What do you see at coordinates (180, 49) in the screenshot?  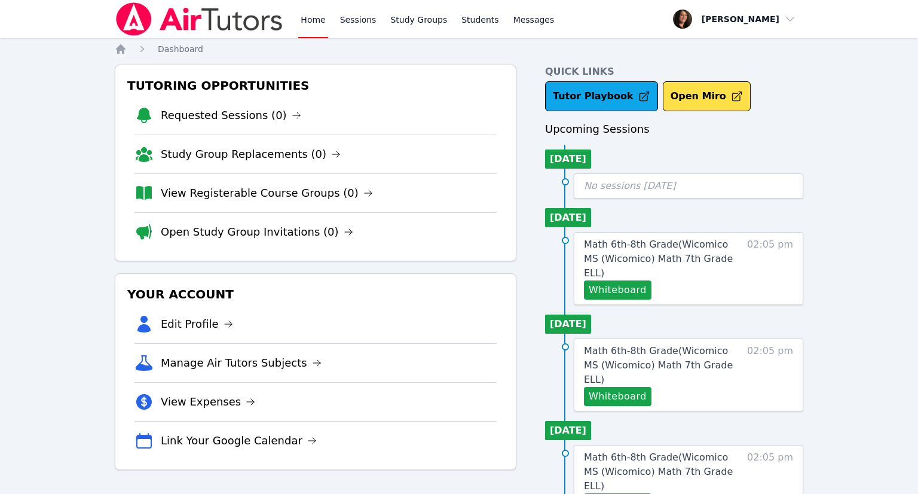 I see `a: Dashboard` at bounding box center [180, 49].